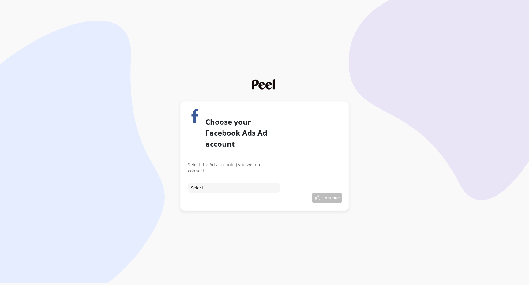 This screenshot has height=285, width=529. I want to click on img: Peel Center, so click(264, 84).